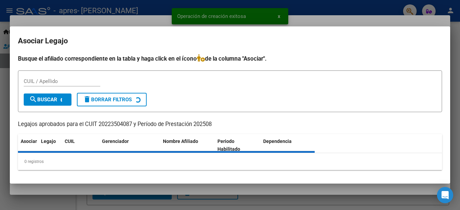  Describe the element at coordinates (81, 145) in the screenshot. I see `datatable-header-cell: CUIL` at that location.